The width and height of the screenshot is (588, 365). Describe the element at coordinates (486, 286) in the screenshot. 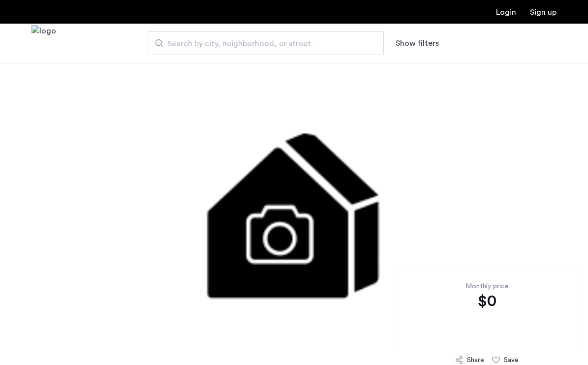

I see `div: Monthly price` at that location.